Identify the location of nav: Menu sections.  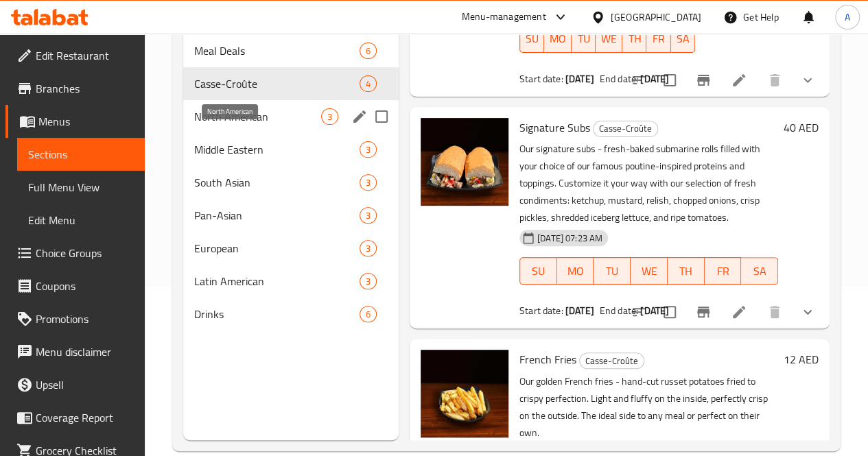
(291, 183).